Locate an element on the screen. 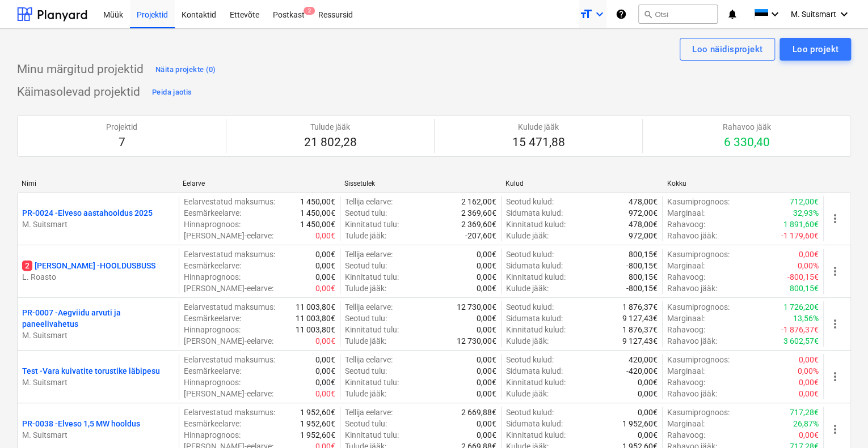 The width and height of the screenshot is (868, 448). p: Minu märgitud projektid is located at coordinates (80, 69).